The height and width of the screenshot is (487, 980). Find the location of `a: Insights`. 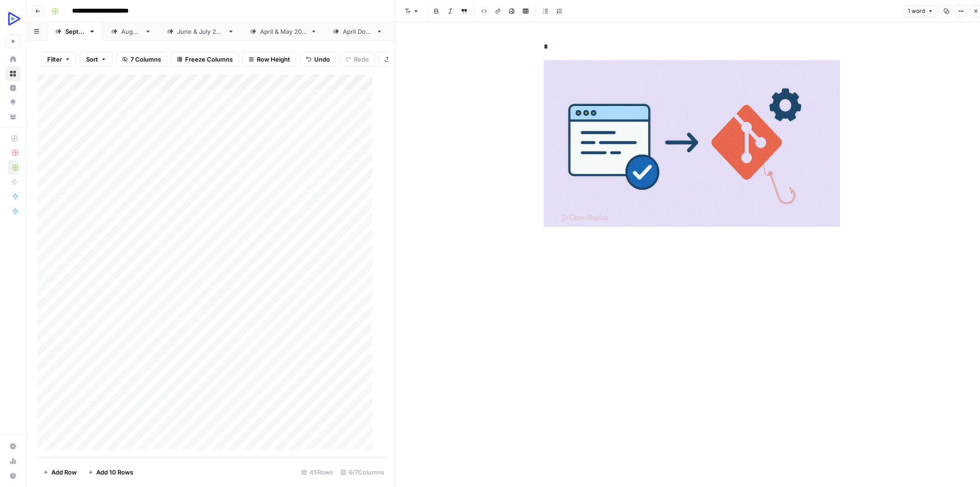

a: Insights is located at coordinates (13, 88).